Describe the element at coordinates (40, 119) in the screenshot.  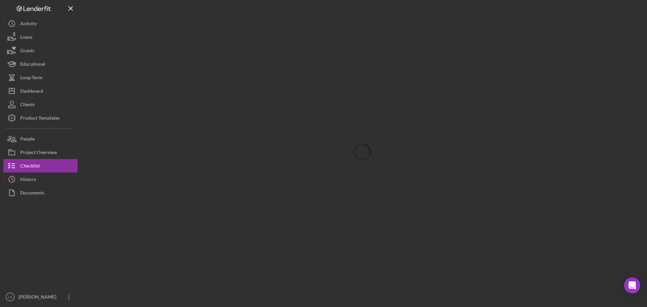
I see `div: Product Templates` at that location.